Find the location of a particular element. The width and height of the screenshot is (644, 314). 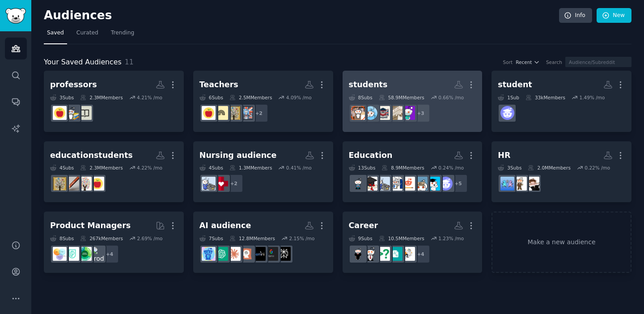

a: students8Subs58.9MMembers0.66% /mo+3medicalschoolLawStudentsPHUKUniversityStudentsAskRedditIntern... is located at coordinates (412, 101).